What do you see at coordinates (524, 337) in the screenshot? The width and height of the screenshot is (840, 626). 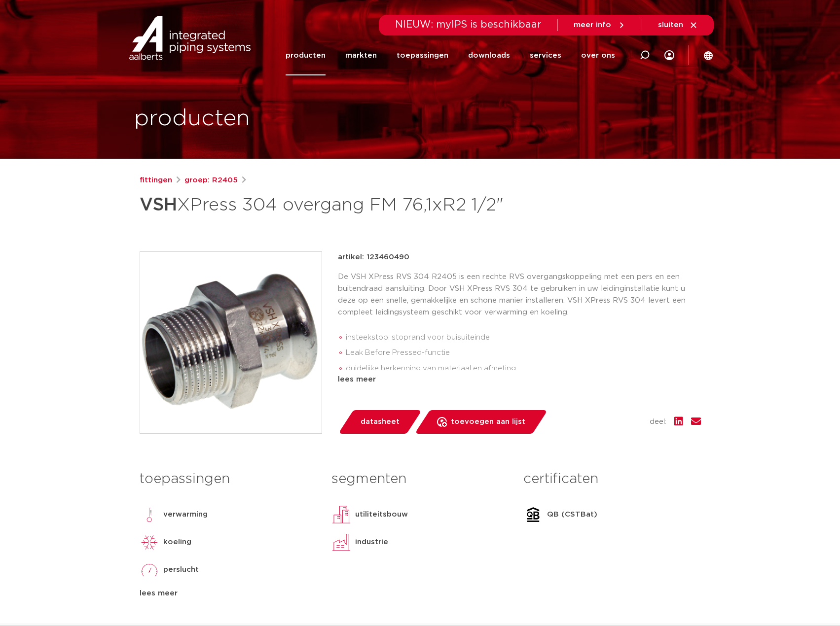 I see `li: insteekstop: stoprand voor buisuiteinde` at bounding box center [524, 337].